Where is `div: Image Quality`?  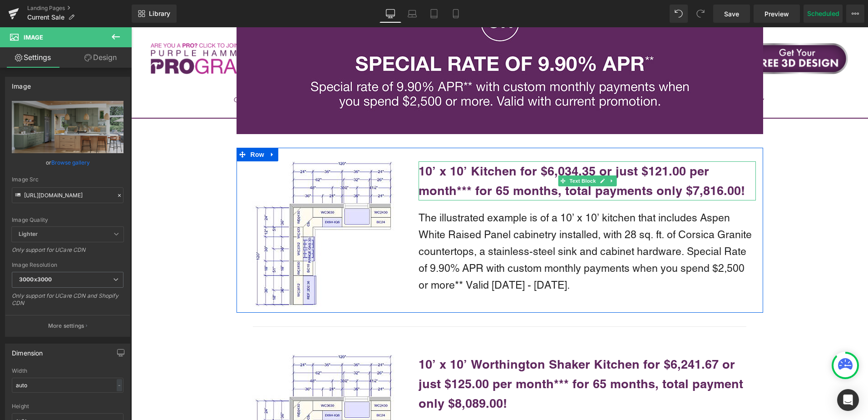
div: Image Quality is located at coordinates (68, 220).